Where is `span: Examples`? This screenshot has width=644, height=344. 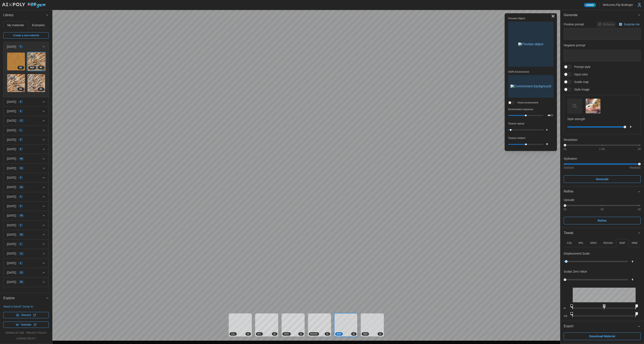 span: Examples is located at coordinates (38, 25).